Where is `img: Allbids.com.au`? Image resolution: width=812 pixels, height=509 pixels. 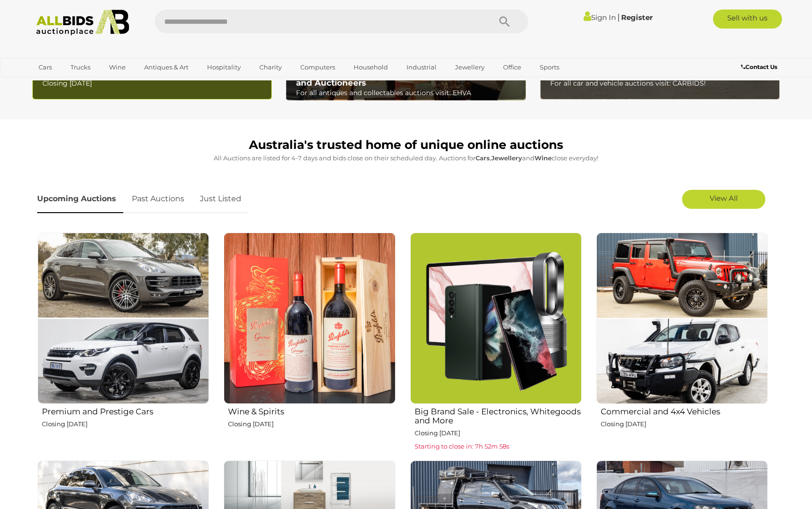 img: Allbids.com.au is located at coordinates (83, 22).